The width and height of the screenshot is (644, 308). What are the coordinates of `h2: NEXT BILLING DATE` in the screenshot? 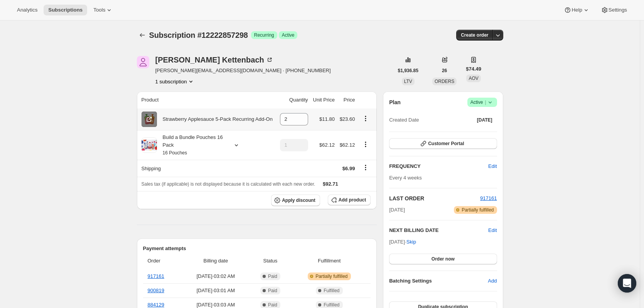 It's located at (439, 231).